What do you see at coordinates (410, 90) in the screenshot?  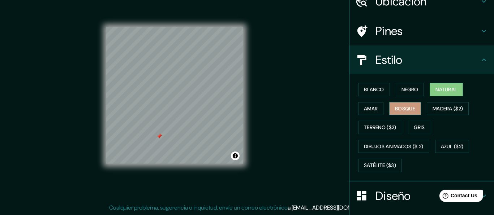 I see `font: Negro` at bounding box center [410, 90].